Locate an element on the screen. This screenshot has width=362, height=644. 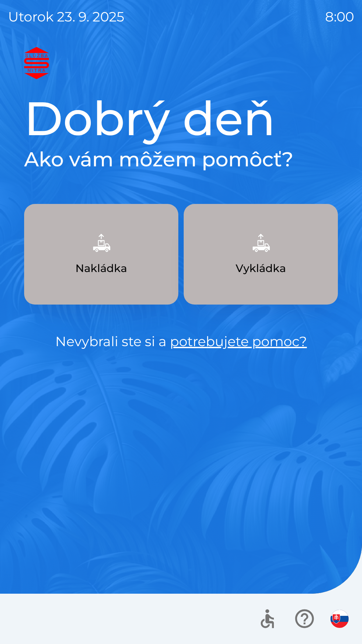
p: Nevybrali ste si a is located at coordinates (181, 342).